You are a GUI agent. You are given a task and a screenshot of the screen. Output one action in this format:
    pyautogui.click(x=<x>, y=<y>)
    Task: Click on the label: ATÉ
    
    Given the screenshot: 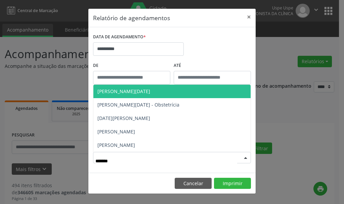 What is the action you would take?
    pyautogui.click(x=212, y=66)
    